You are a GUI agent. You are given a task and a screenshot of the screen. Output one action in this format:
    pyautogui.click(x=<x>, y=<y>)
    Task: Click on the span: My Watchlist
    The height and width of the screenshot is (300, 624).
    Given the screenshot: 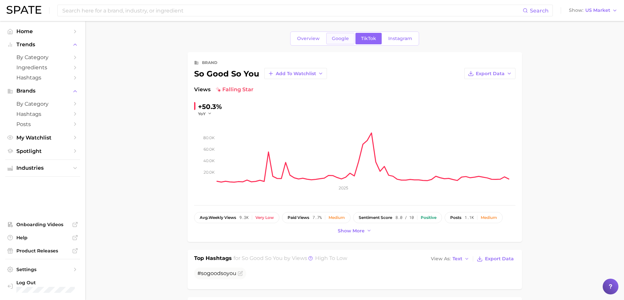 What is the action you would take?
    pyautogui.click(x=43, y=137)
    